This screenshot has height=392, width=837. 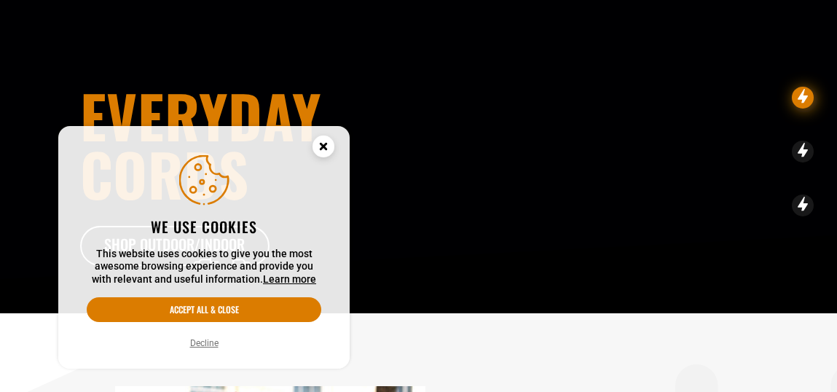 What do you see at coordinates (289, 279) in the screenshot?
I see `a: Learn more` at bounding box center [289, 279].